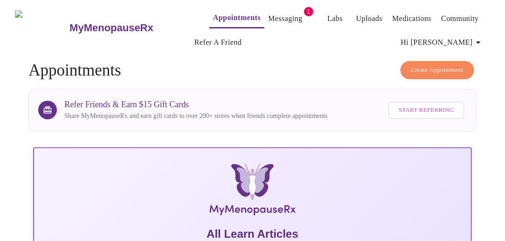  What do you see at coordinates (335, 19) in the screenshot?
I see `button: Labs` at bounding box center [335, 19].